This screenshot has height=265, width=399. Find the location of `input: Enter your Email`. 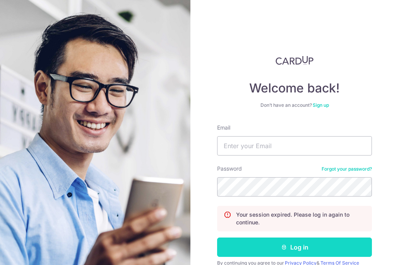

input: Enter your Email is located at coordinates (295, 146).